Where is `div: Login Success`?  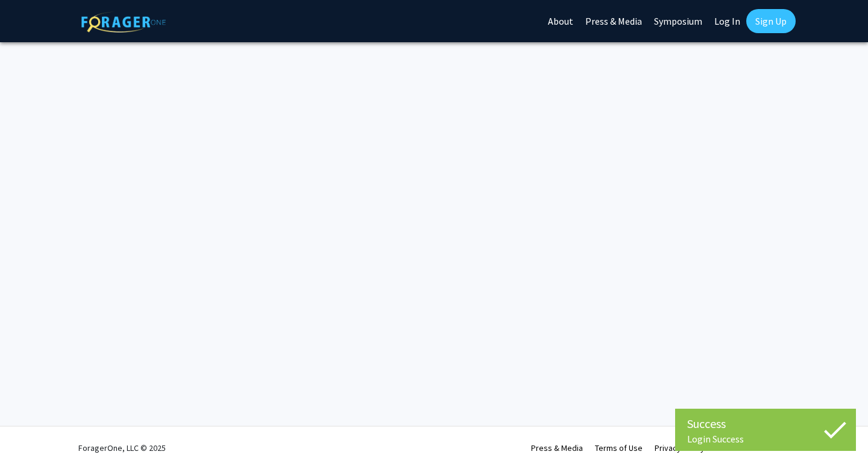
div: Login Success is located at coordinates (766, 439).